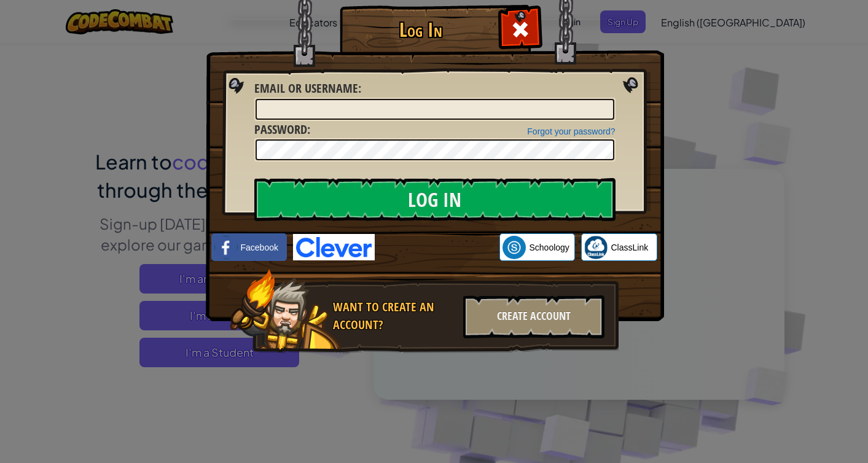 This screenshot has width=868, height=463. Describe the element at coordinates (334, 247) in the screenshot. I see `img: clever-logo-blue.png` at that location.